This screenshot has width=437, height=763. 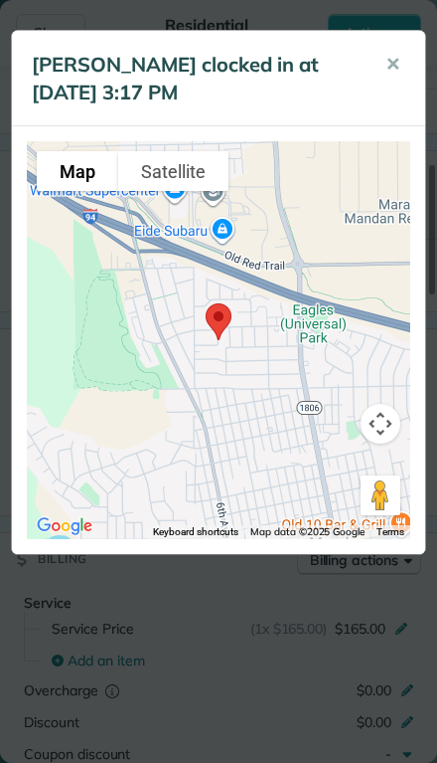 What do you see at coordinates (78, 171) in the screenshot?
I see `button: Show street map` at bounding box center [78, 171].